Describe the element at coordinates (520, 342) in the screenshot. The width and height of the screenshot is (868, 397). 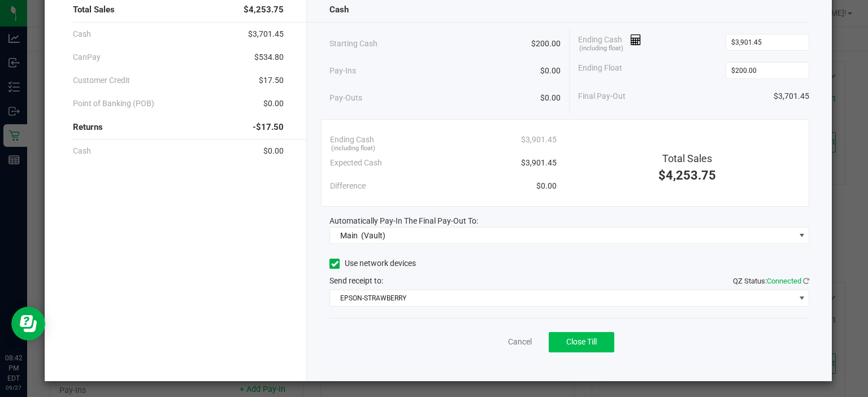
I see `a: Cancel` at that location.